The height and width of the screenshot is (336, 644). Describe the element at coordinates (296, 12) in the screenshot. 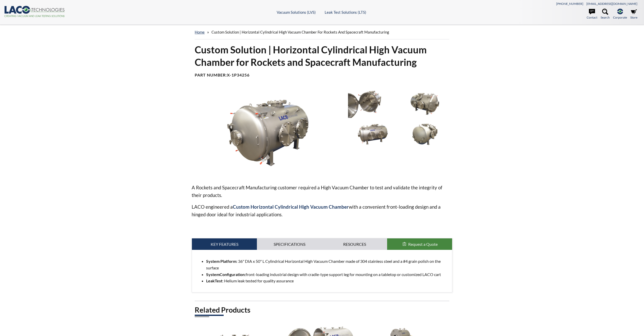

I see `a: Vacuum Solutions (LVS)` at that location.